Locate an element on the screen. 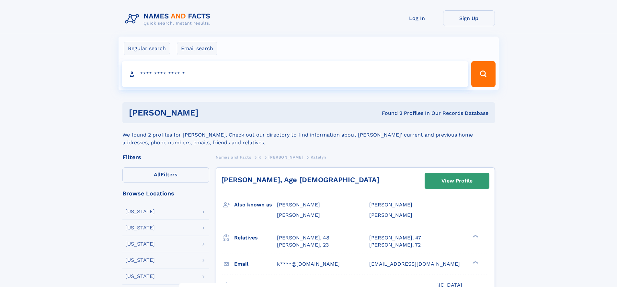 Image resolution: width=617 pixels, height=287 pixels. div: Filters is located at coordinates (166, 157).